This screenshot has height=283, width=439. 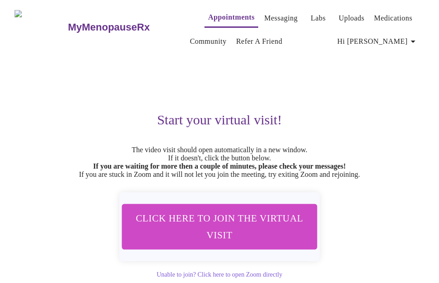 What do you see at coordinates (220, 274) in the screenshot?
I see `a: Unable to join? Click here to open Zoom directly` at bounding box center [220, 274].